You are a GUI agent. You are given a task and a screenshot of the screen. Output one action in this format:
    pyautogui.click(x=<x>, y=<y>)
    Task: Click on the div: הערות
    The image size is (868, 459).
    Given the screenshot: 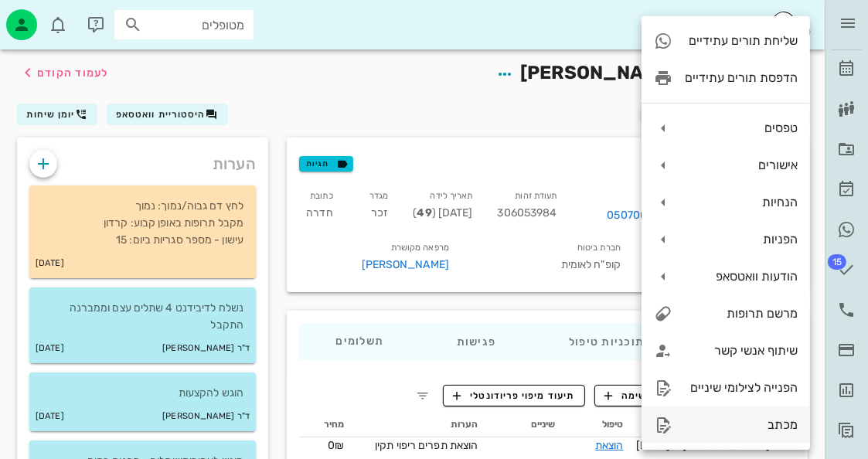 What is the action you would take?
    pyautogui.click(x=143, y=160)
    